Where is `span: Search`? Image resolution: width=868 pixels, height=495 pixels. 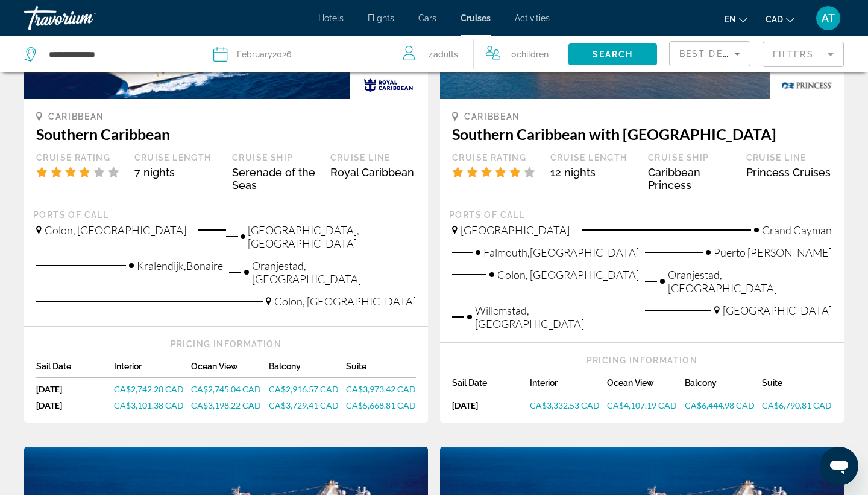
span: Search is located at coordinates (613, 54).